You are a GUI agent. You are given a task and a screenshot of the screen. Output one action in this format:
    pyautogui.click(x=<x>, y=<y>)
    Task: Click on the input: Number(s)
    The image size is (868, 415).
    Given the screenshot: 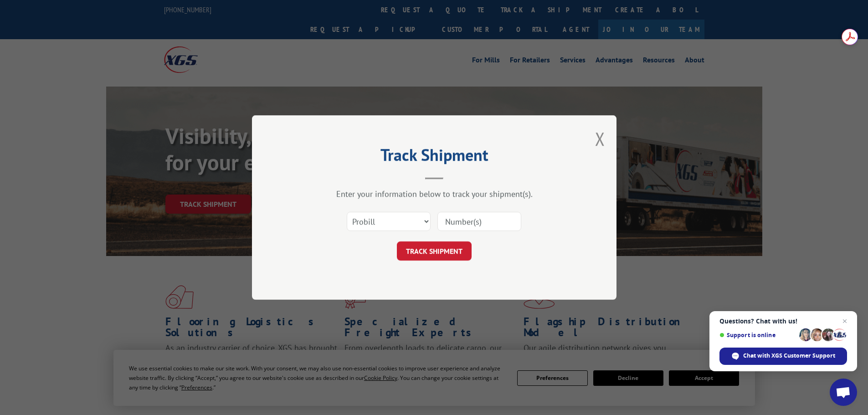 What is the action you would take?
    pyautogui.click(x=479, y=222)
    